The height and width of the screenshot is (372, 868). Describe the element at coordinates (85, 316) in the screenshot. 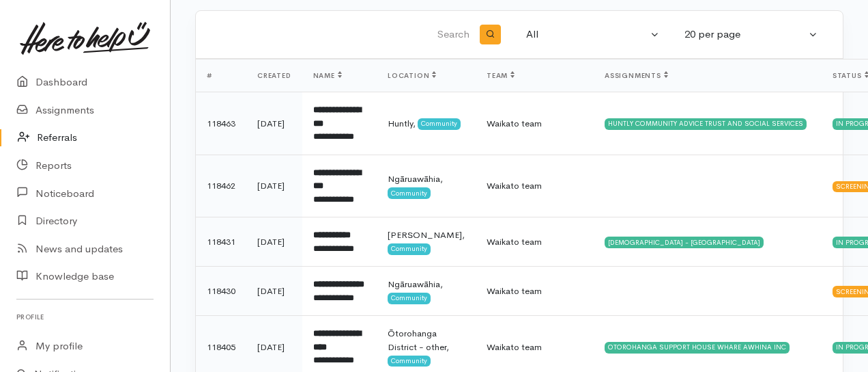

I see `h6: Profile` at that location.